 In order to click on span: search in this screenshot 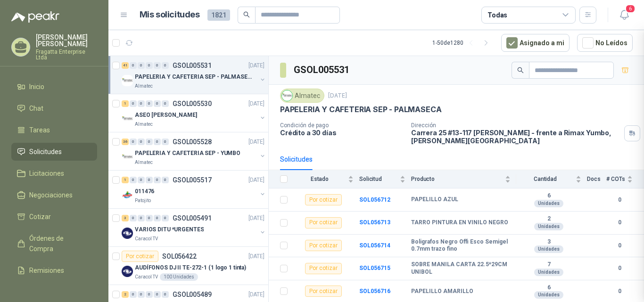, I will do `click(246, 15)`.